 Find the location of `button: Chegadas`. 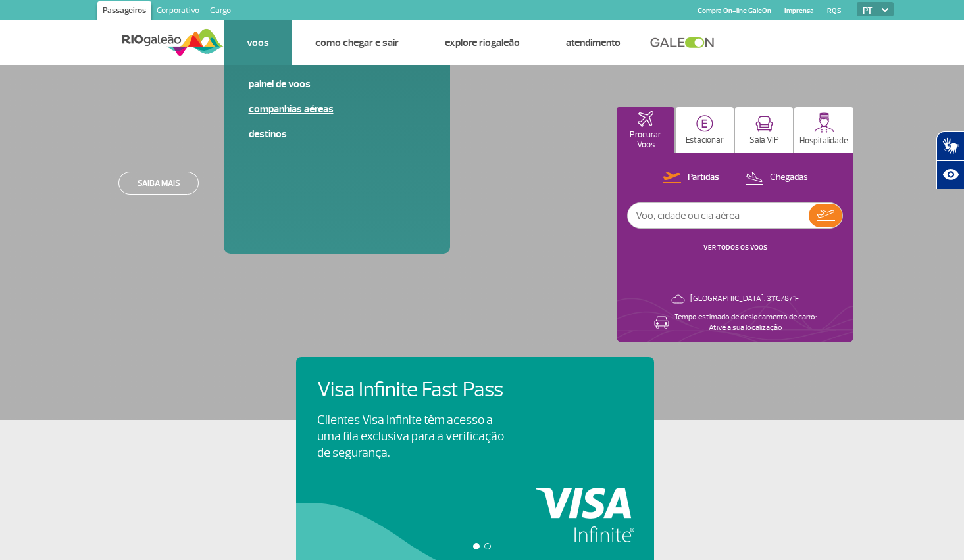

button: Chegadas is located at coordinates (777, 178).